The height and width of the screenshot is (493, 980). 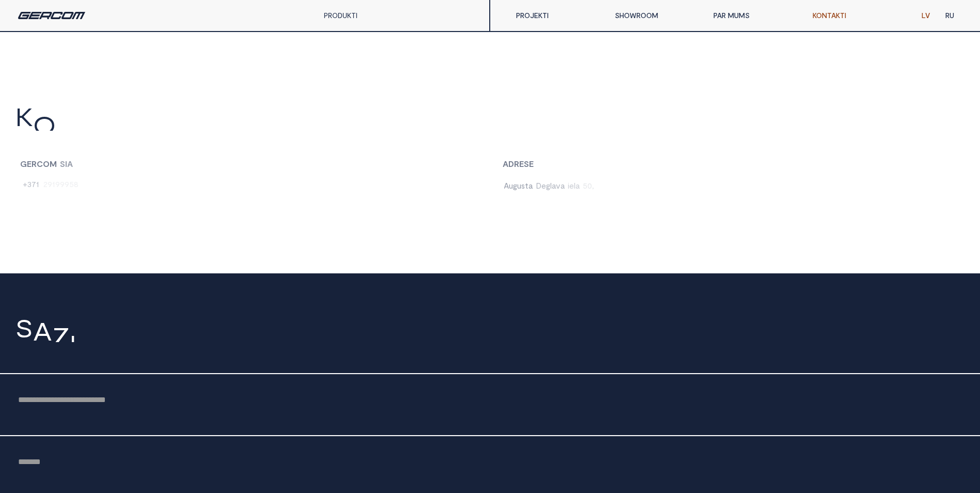 What do you see at coordinates (23, 163) in the screenshot?
I see `span: G` at bounding box center [23, 163].